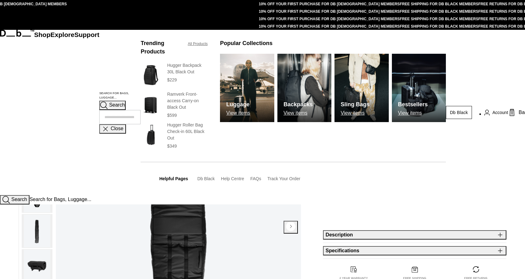 This screenshot has height=279, width=525. What do you see at coordinates (151, 134) in the screenshot?
I see `img: Hugger Roller Bag Check-in 60L Black Out` at bounding box center [151, 134].